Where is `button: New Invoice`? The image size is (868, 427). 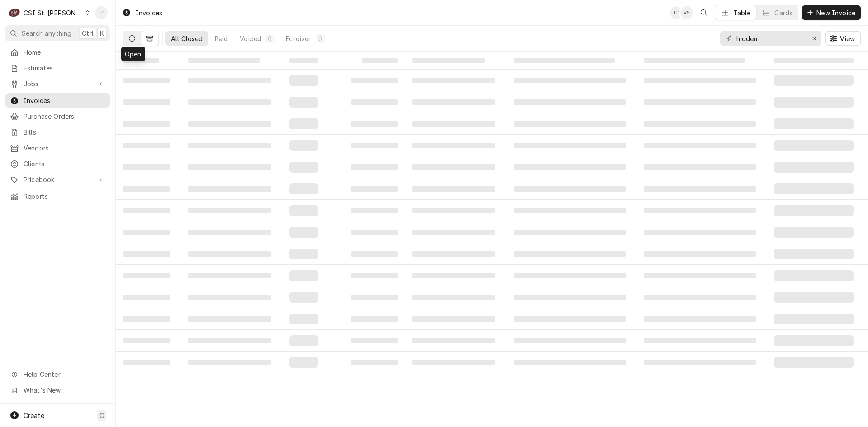 button: New Invoice is located at coordinates (831, 13).